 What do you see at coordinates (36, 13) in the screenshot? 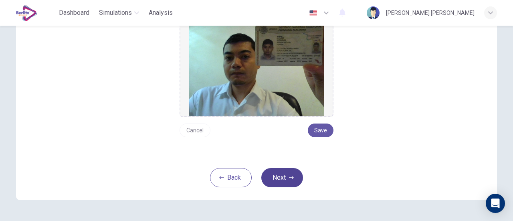
I see `a: EduSynch logo` at bounding box center [36, 13].